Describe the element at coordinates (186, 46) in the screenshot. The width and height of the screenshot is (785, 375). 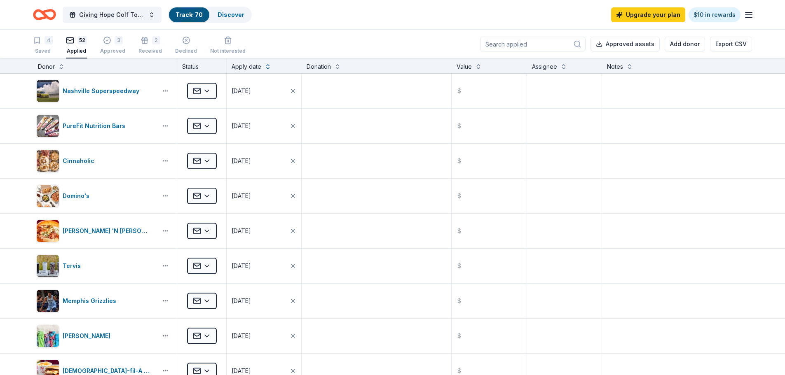
I see `button: Declined` at that location.